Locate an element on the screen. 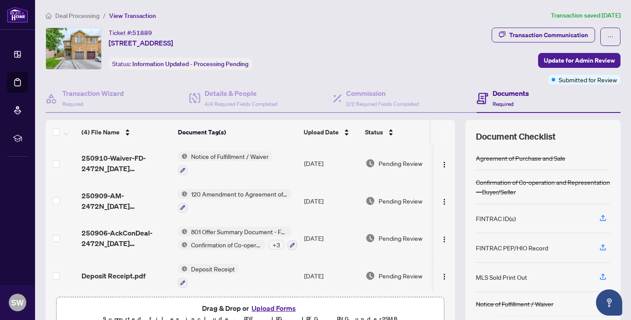 Image resolution: width=631 pixels, height=320 pixels. img: logo is located at coordinates (18, 14).